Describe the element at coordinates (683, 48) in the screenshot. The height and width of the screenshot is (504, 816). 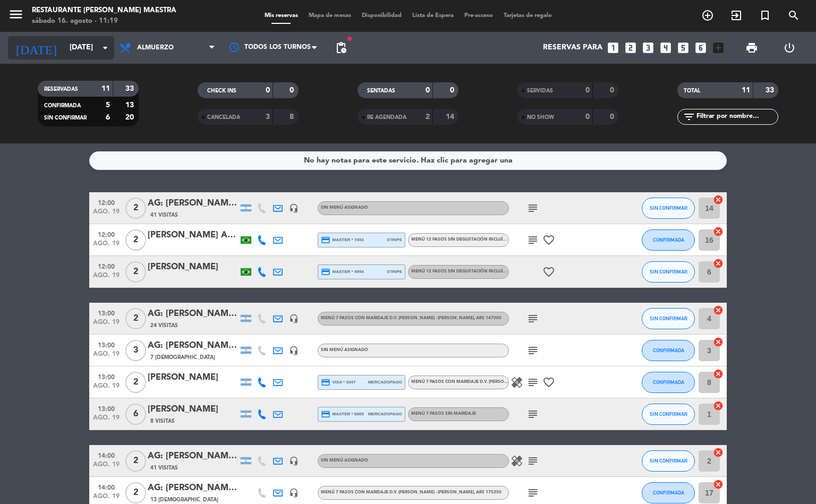
I see `i: looks_5` at that location.